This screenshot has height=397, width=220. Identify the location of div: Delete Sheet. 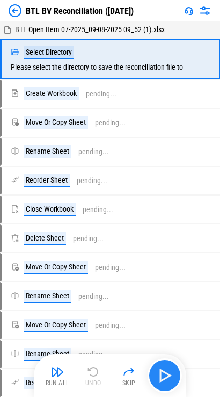
(45, 239).